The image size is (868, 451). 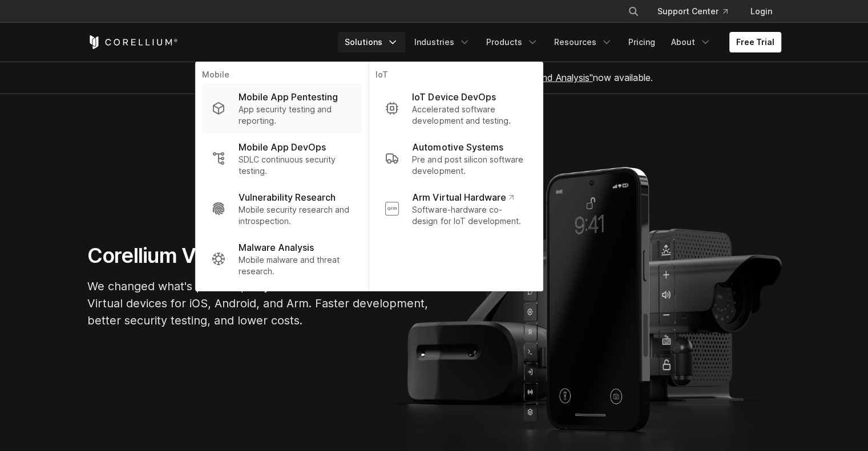 What do you see at coordinates (462, 197) in the screenshot?
I see `p: Arm Virtual Hardware` at bounding box center [462, 197].